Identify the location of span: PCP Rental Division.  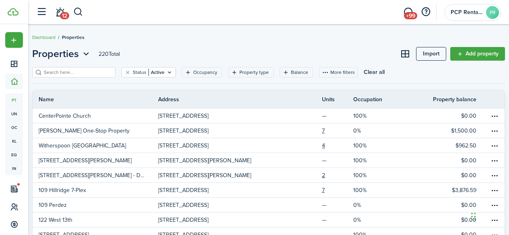
(466, 12).